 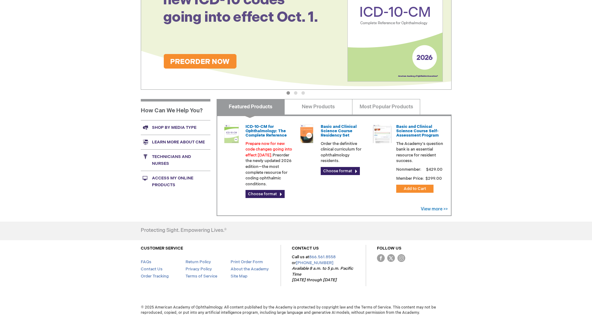 I want to click on a: Shop by media type, so click(x=176, y=127).